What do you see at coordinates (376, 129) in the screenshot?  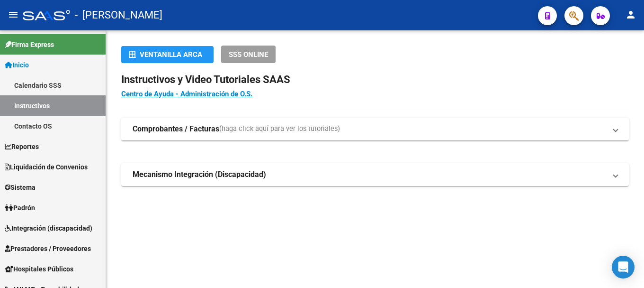 I see `mat-expansion-panel-header: Comprobantes / Facturas(haga click aquí para ver los tutoriales)` at bounding box center [376, 129].